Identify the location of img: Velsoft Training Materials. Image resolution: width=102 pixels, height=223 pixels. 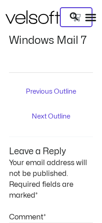
(33, 17).